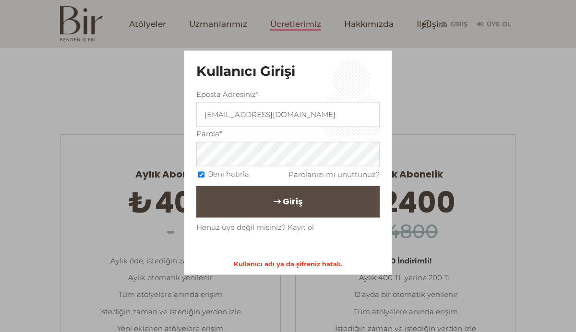  I want to click on button: Giriş, so click(288, 202).